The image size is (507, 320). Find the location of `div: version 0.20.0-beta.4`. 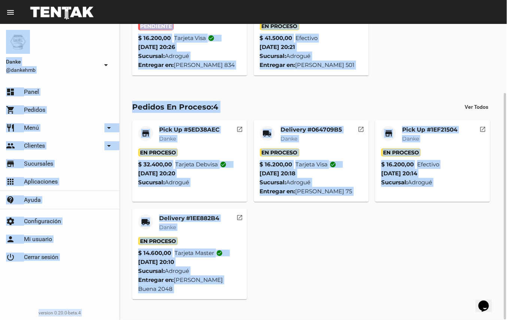

div: version 0.20.0-beta.4 is located at coordinates (59, 313).